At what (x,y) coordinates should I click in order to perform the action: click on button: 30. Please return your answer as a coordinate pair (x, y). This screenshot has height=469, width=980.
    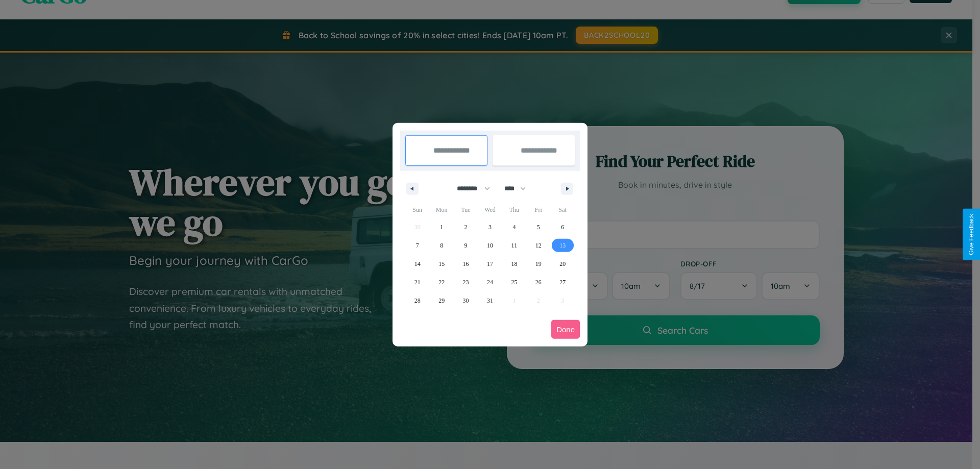
    Looking at the image, I should click on (466, 301).